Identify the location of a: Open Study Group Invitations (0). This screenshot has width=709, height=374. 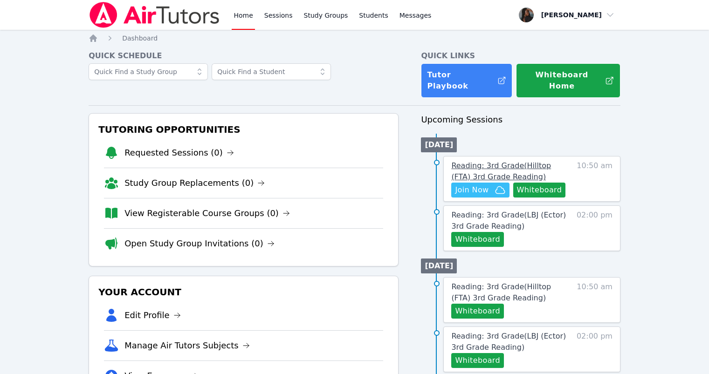
(199, 244).